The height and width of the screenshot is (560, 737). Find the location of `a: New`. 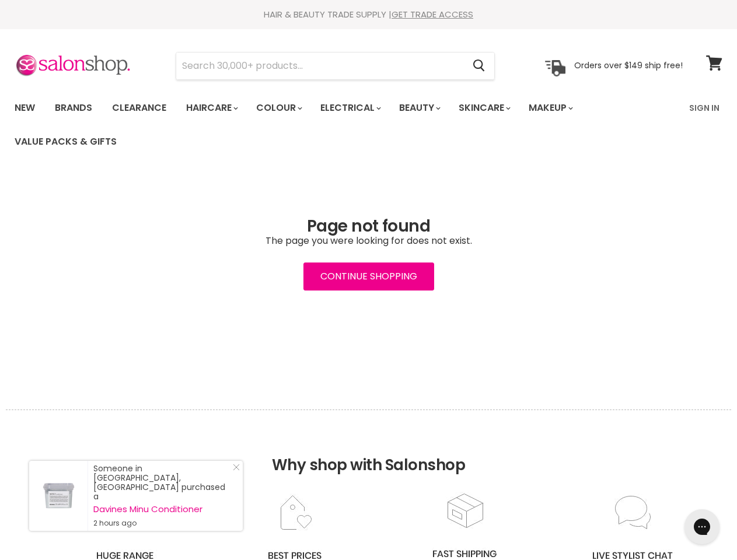

a: New is located at coordinates (24, 108).